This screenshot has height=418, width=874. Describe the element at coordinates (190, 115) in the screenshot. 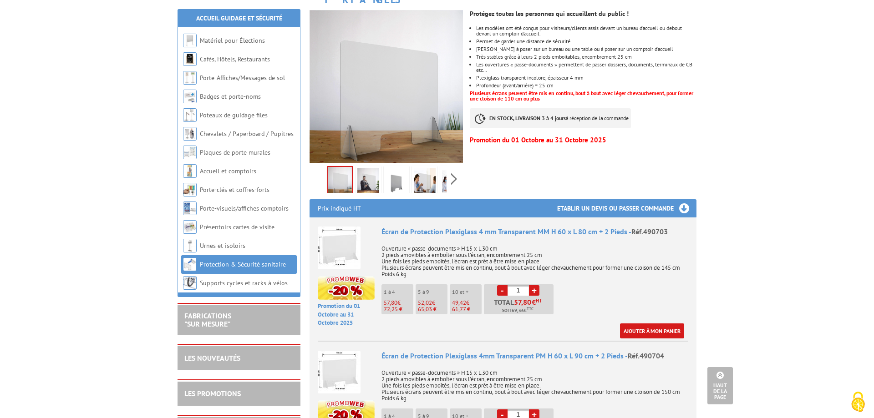

I see `img: Poteaux de guidage files` at that location.